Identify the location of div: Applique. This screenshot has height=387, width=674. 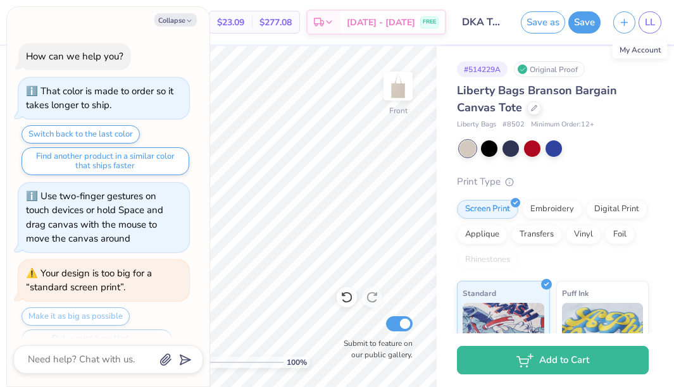
(482, 235).